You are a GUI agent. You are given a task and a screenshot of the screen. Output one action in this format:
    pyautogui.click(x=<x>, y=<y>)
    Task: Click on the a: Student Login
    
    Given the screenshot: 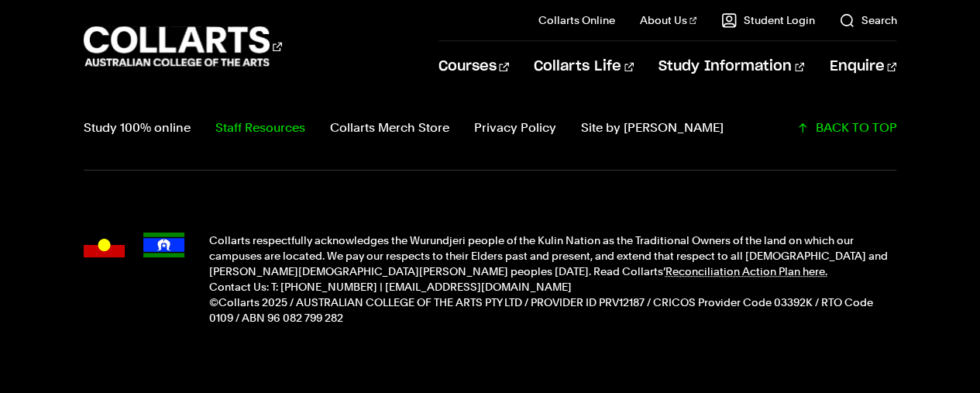 What is the action you would take?
    pyautogui.click(x=767, y=21)
    